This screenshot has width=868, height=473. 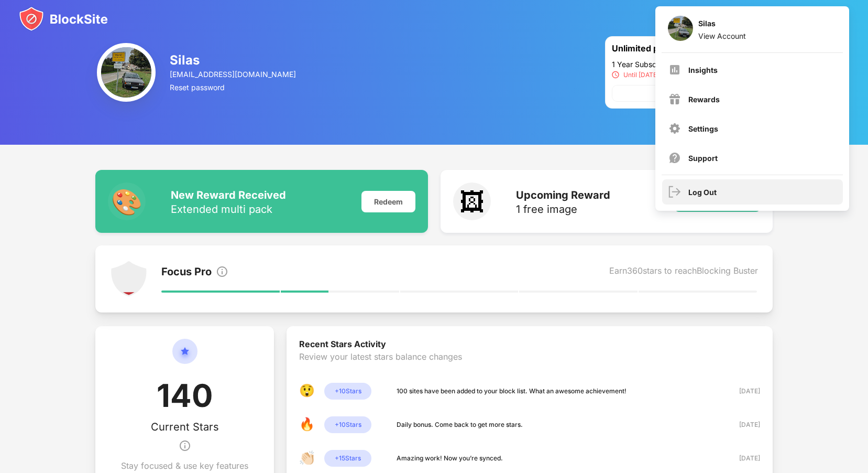 I want to click on img: points-level-1.svg, so click(x=129, y=279).